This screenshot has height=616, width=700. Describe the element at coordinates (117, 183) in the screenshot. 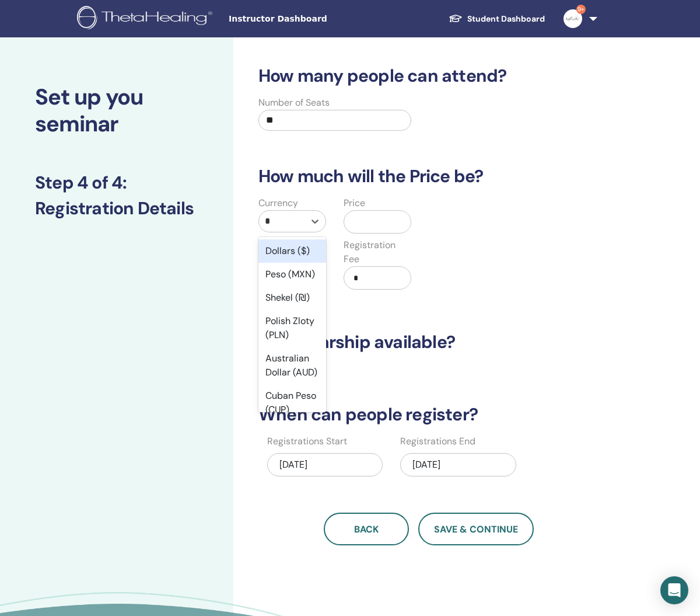

I see `h3: Step 4 of 4 :` at that location.